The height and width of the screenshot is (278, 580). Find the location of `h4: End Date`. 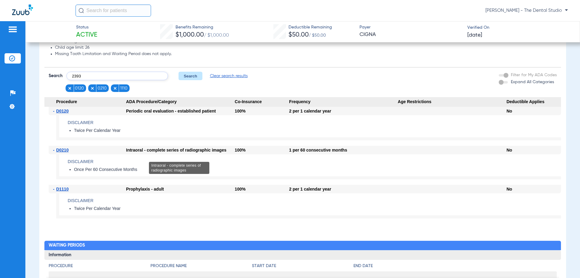

h4: End Date is located at coordinates (455, 266).